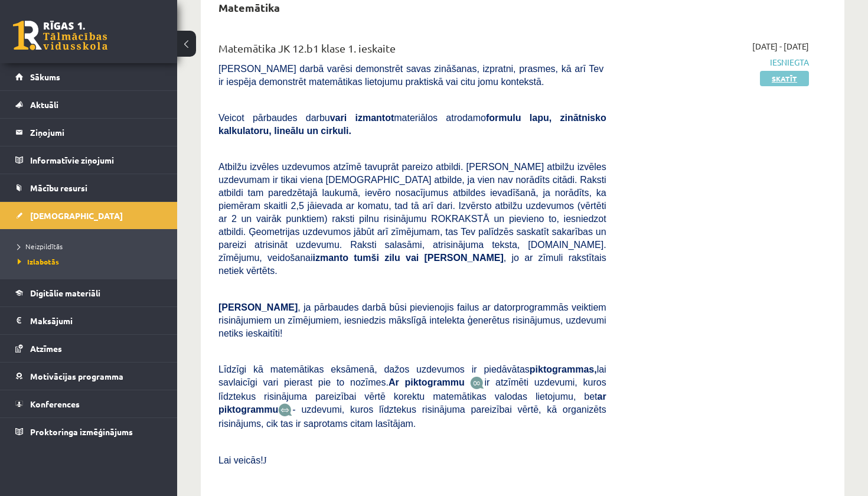  What do you see at coordinates (91, 261) in the screenshot?
I see `a: Izlabotās` at bounding box center [91, 261].